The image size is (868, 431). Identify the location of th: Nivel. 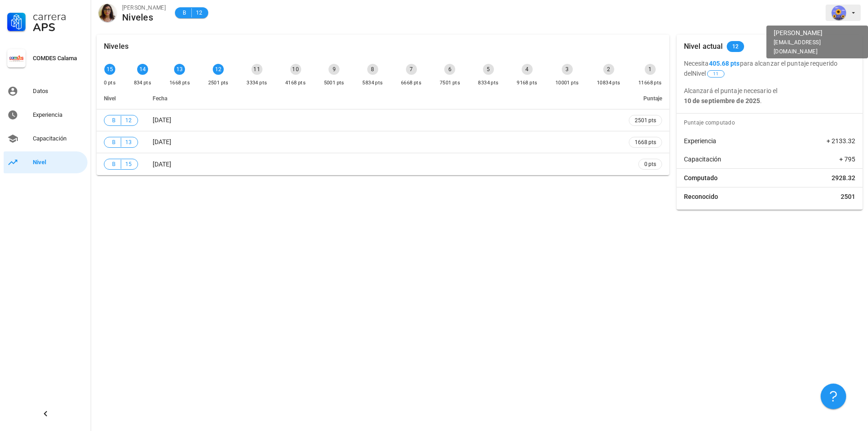
(120, 99).